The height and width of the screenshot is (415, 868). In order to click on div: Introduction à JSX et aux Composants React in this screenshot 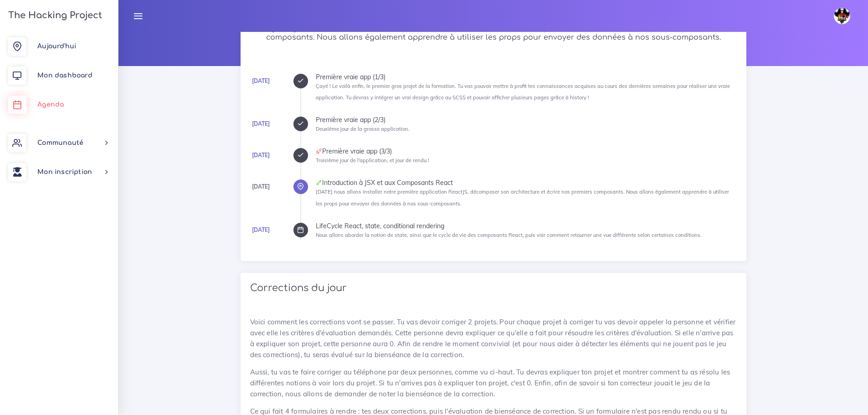, I will do `click(526, 183)`.